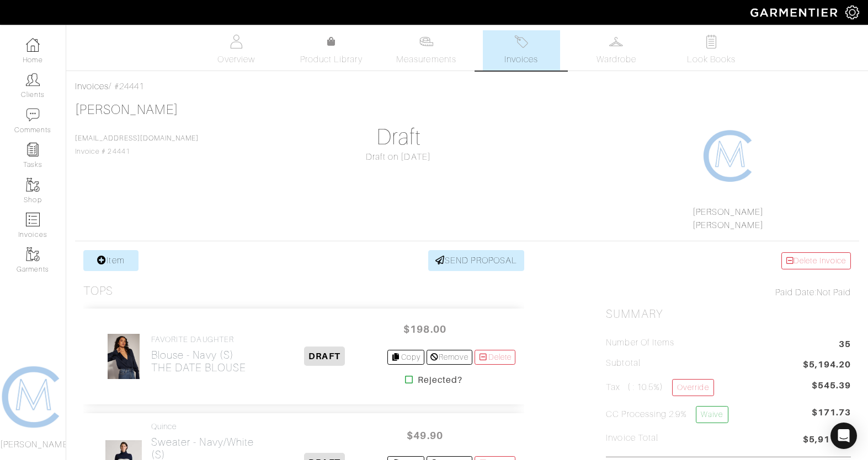 The height and width of the screenshot is (460, 868). Describe the element at coordinates (843, 436) in the screenshot. I see `div: Open Intercom Messenger` at that location.